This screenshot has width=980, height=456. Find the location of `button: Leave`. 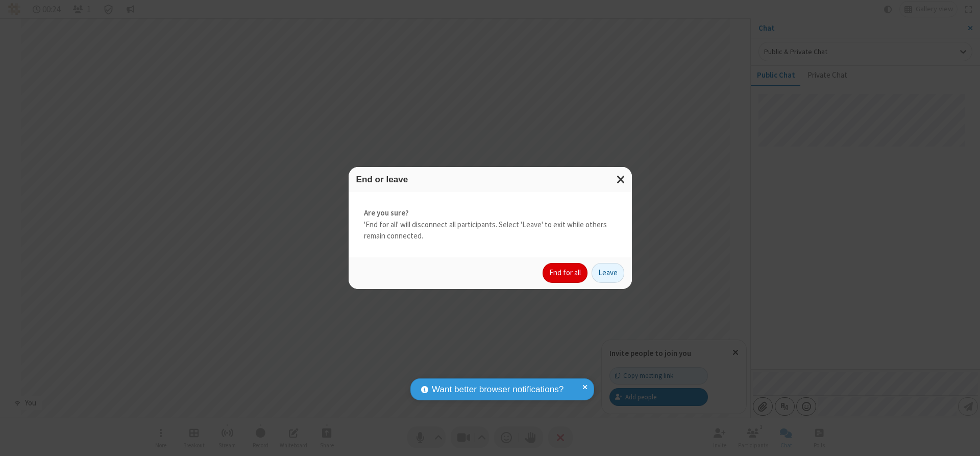

button: Leave is located at coordinates (608, 273).